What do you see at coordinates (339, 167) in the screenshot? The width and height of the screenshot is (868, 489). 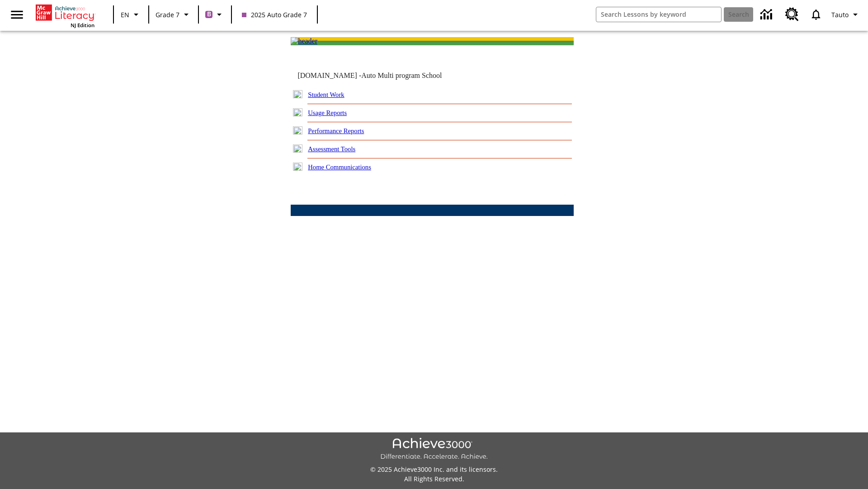 I see `a: Home Communications` at bounding box center [339, 167].